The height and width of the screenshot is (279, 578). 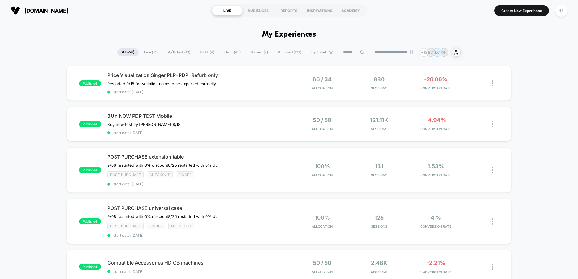 What do you see at coordinates (438, 52) in the screenshot?
I see `p: LC` at bounding box center [438, 52].